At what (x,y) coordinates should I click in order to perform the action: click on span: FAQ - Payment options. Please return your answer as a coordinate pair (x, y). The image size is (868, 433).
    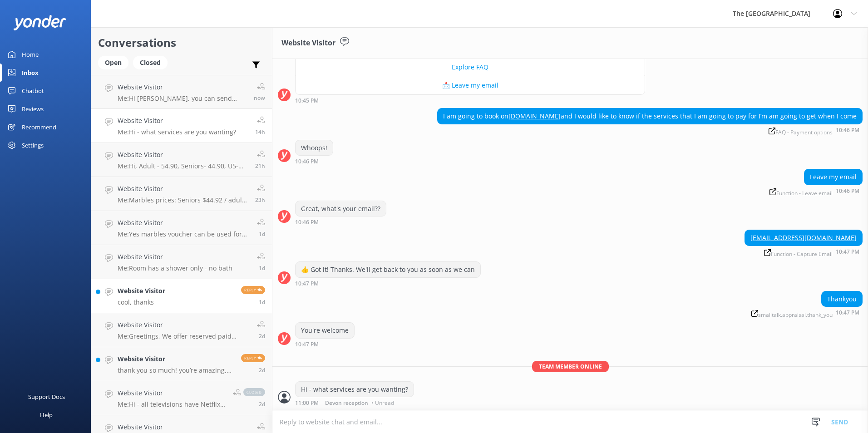
    Looking at the image, I should click on (801, 131).